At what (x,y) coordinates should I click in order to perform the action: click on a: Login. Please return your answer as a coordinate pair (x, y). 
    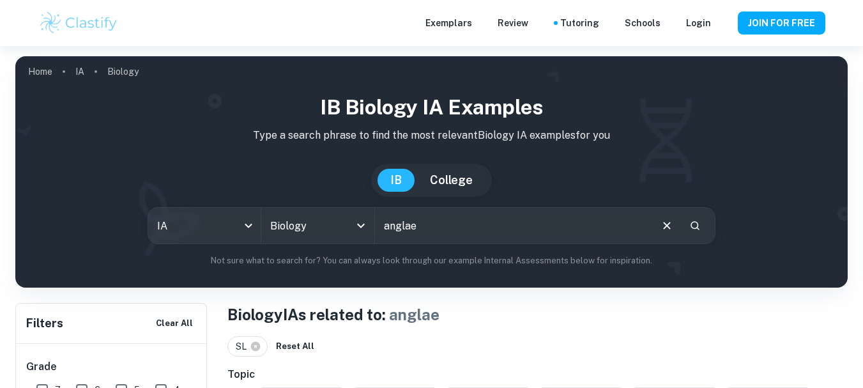
    Looking at the image, I should click on (699, 23).